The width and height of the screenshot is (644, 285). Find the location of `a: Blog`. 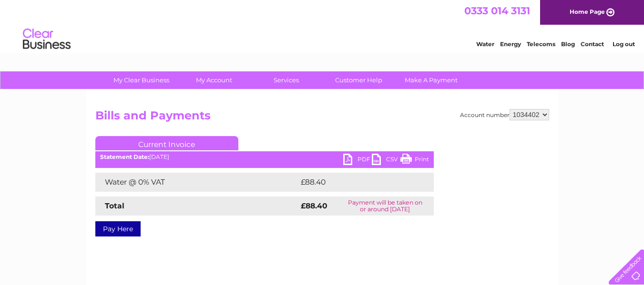

a: Blog is located at coordinates (568, 44).